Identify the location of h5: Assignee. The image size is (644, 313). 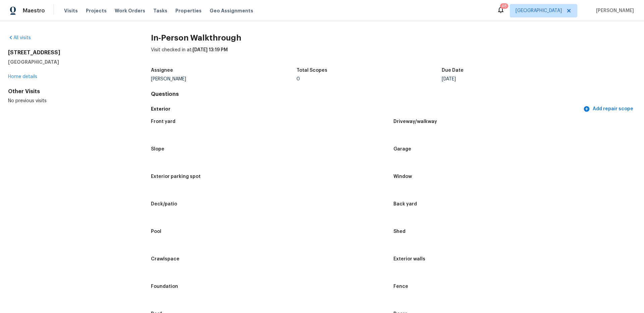
(162, 70).